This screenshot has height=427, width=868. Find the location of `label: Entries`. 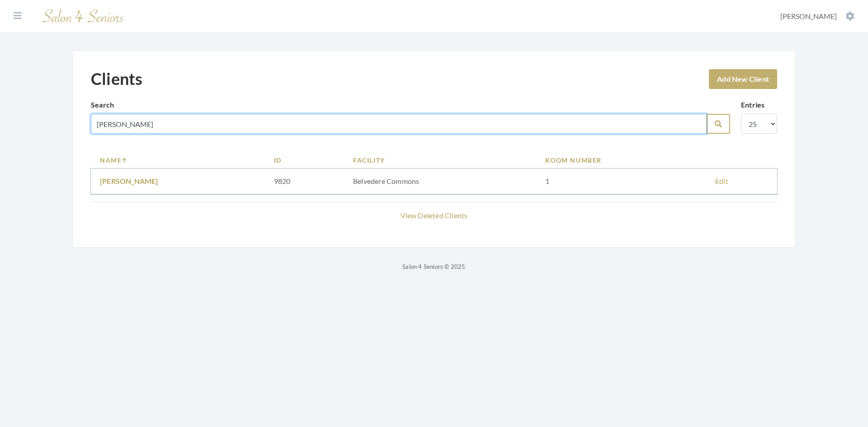

label: Entries is located at coordinates (753, 105).